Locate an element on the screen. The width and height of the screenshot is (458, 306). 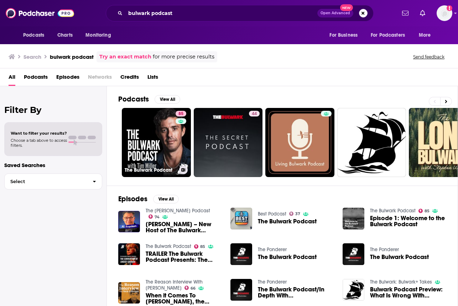
h2: Podcasts is located at coordinates (134, 99).